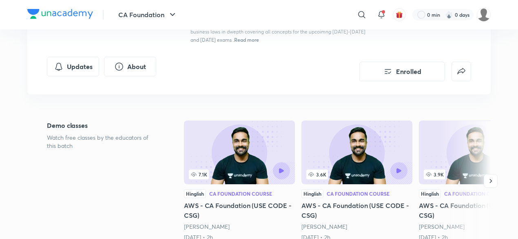 Image resolution: width=518 pixels, height=239 pixels. What do you see at coordinates (246, 40) in the screenshot?
I see `span: Read more` at bounding box center [246, 40].